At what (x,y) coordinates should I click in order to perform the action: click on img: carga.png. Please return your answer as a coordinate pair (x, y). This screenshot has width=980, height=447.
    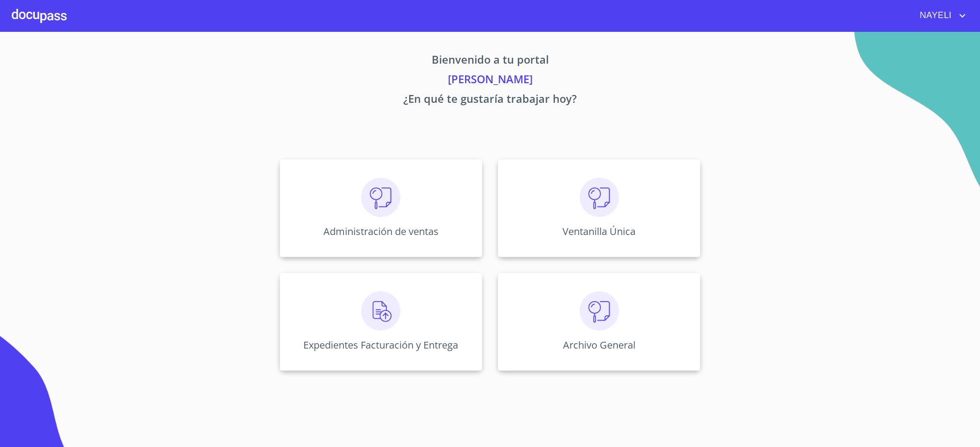
    Looking at the image, I should click on (381, 311).